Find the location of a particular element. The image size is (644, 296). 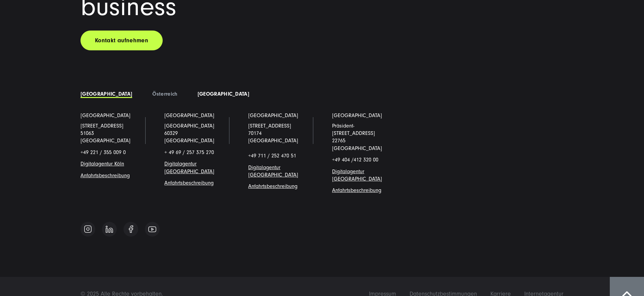

a: Digitalagentur Köl is located at coordinates (101, 164).